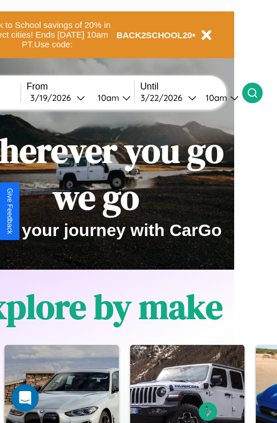 This screenshot has height=423, width=277. What do you see at coordinates (53, 98) in the screenshot?
I see `div: 3 / 19 / 2026` at bounding box center [53, 98].